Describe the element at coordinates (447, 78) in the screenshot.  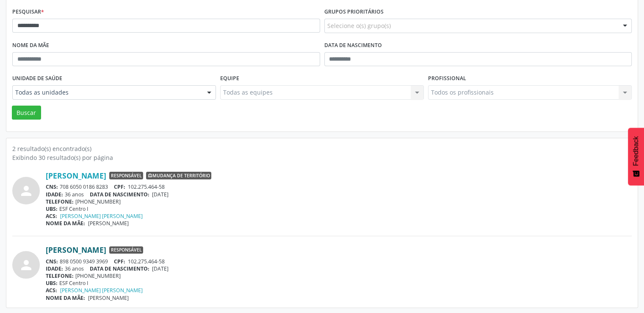
I see `label: Profissional` at that location.